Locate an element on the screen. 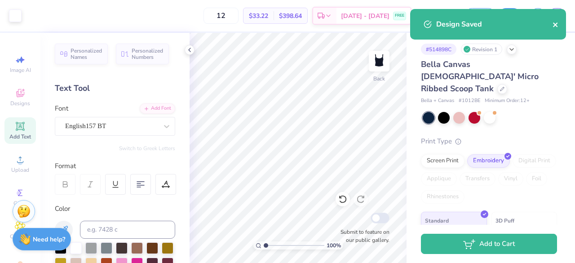 This screenshot has height=263, width=575. span: Personalized Names is located at coordinates (86, 54).